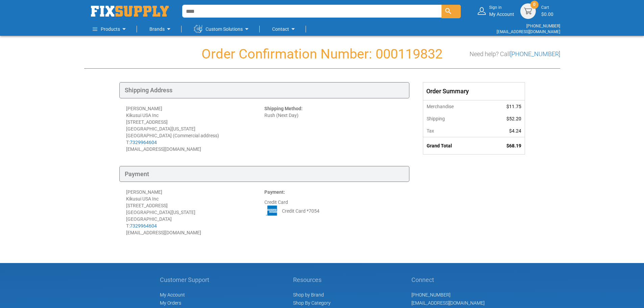  I want to click on a: store logo, so click(130, 11).